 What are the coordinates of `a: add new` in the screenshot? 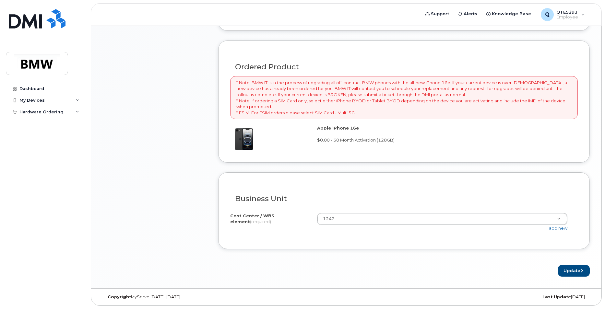 It's located at (558, 228).